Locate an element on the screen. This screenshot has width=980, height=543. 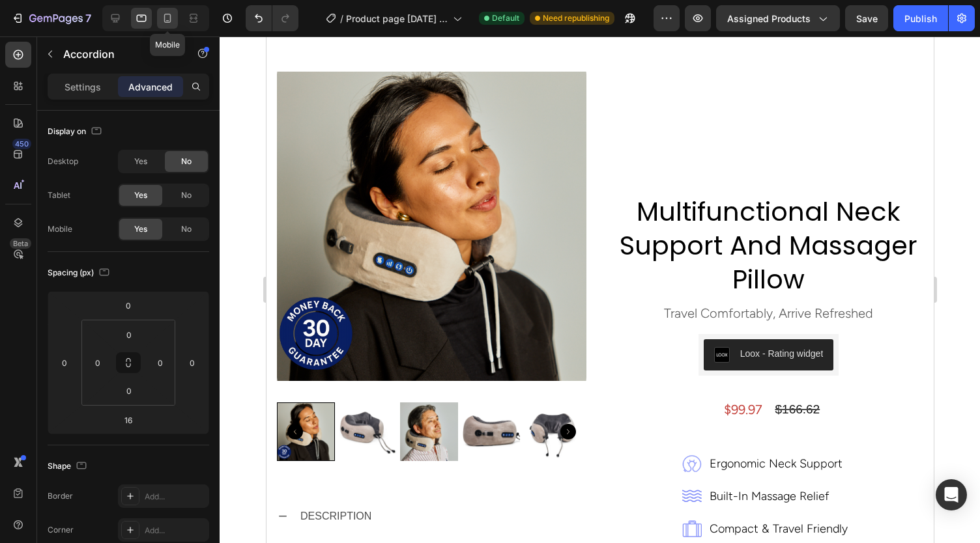
p: built-in massage relief is located at coordinates (503, 460).